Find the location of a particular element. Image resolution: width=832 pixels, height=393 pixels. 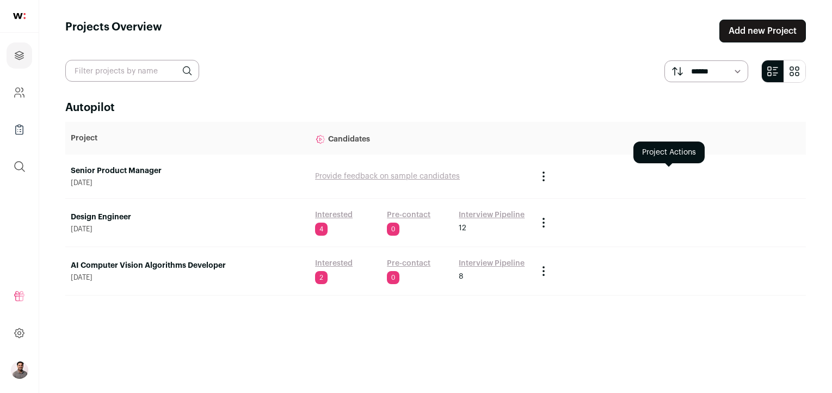

a: Add new Project is located at coordinates (762, 31).